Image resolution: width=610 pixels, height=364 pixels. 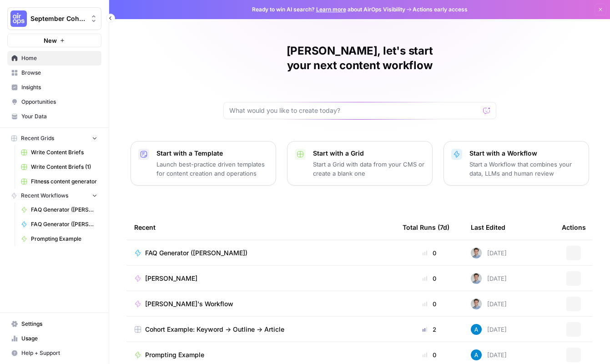 I want to click on a: Write Content Briefs (1), so click(x=59, y=167).